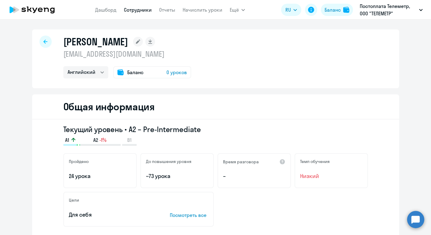  What do you see at coordinates (106, 10) in the screenshot?
I see `a: Дашборд` at bounding box center [106, 10].